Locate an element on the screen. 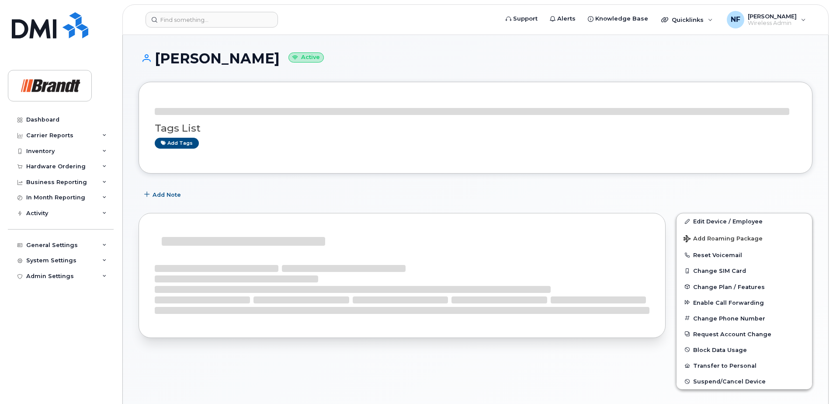 Image resolution: width=833 pixels, height=404 pixels. button: Change Plan / Features is located at coordinates (744, 287).